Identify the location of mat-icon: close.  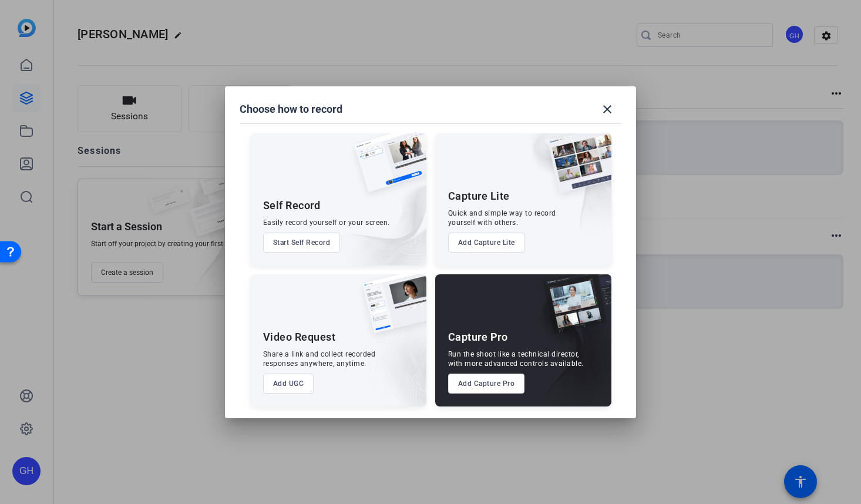
(608, 109).